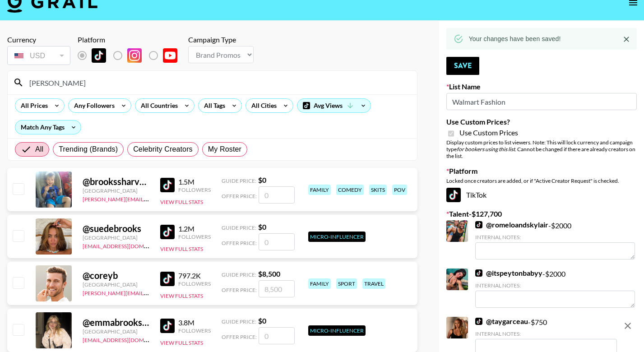 The image size is (644, 352). What do you see at coordinates (116, 228) in the screenshot?
I see `div: @ suedebrooks` at bounding box center [116, 228].